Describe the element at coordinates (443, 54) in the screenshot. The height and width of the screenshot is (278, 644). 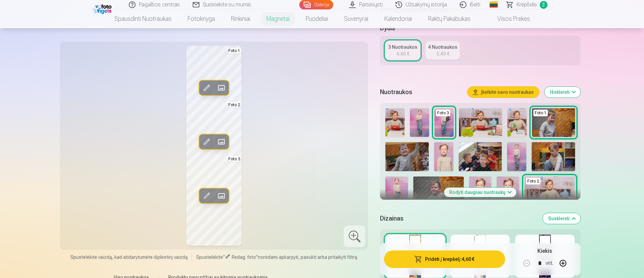
I see `div: 5,40 €` at that location.